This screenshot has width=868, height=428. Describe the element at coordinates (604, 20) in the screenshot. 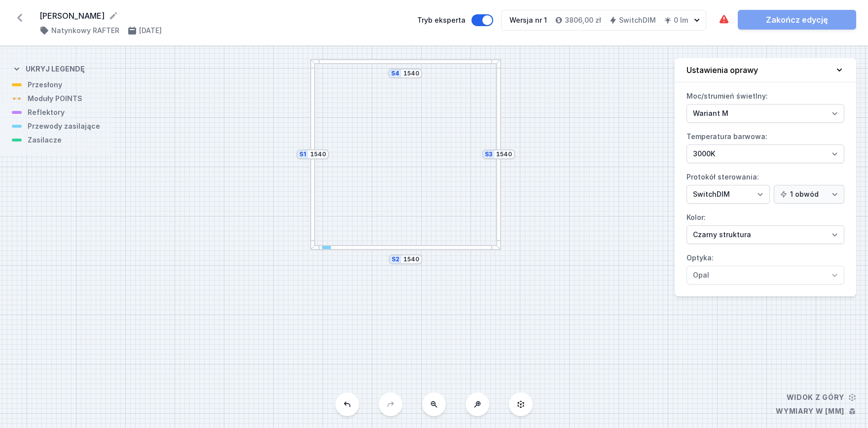

I see `button: Wersja nr 13806,00 złSwitchDIM0 lm` at that location.